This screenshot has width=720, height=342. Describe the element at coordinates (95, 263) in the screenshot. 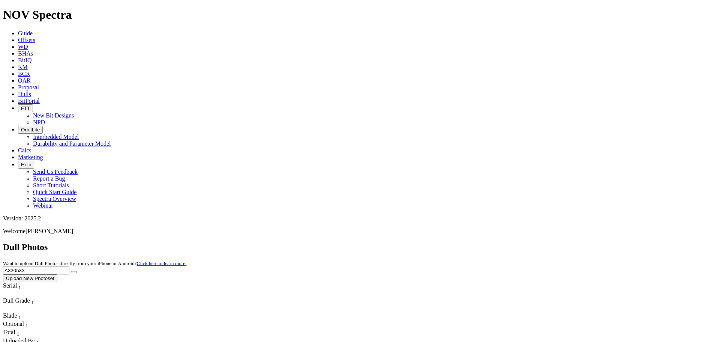

I see `small: Want to upload Dull Photos directly from your iPhone or Android?` at that location.